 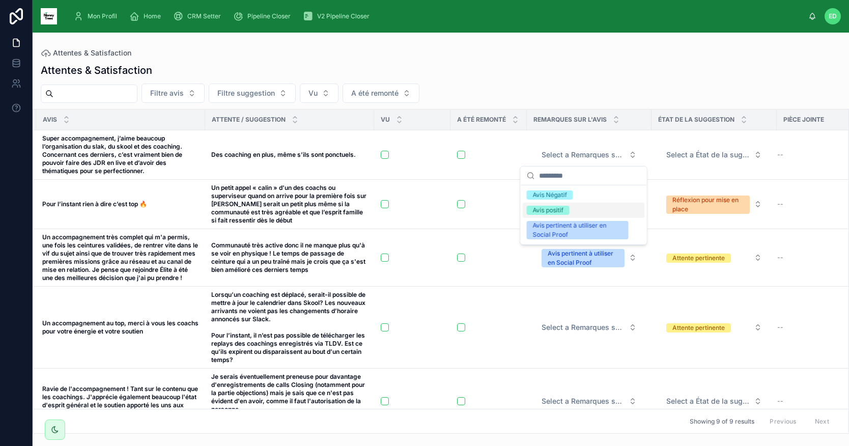 I want to click on h1: Attentes & Satisfaction, so click(x=96, y=70).